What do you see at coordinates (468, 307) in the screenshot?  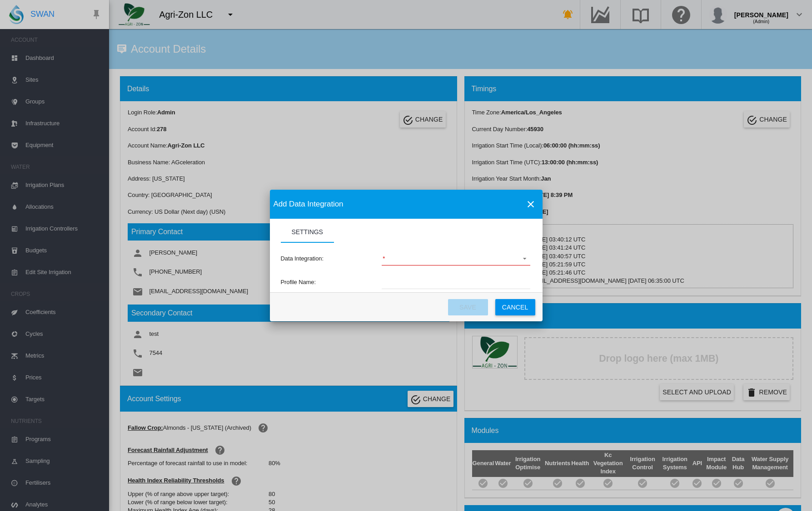 I see `button: Save` at bounding box center [468, 307].